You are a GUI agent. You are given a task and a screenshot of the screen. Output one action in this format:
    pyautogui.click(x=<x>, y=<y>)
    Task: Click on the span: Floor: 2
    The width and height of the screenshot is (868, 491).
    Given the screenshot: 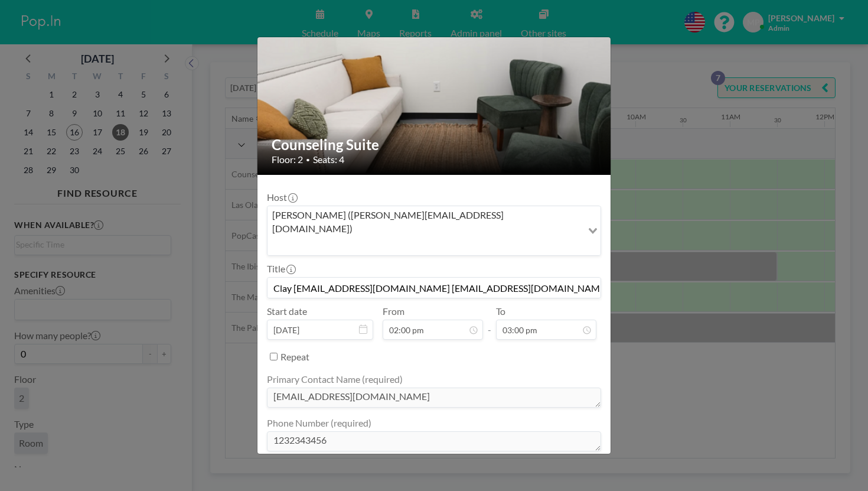 What is the action you would take?
    pyautogui.click(x=287, y=160)
    